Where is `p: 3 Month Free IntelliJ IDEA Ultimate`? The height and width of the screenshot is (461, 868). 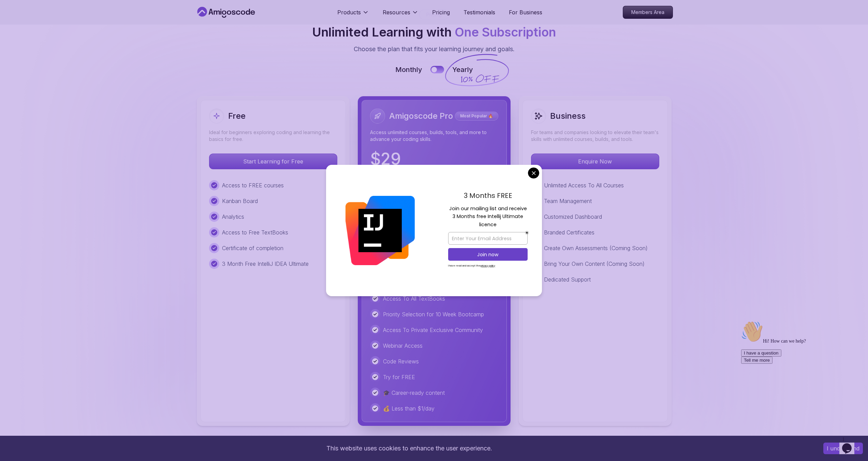
p: 3 Month Free IntelliJ IDEA Ultimate is located at coordinates (265, 264).